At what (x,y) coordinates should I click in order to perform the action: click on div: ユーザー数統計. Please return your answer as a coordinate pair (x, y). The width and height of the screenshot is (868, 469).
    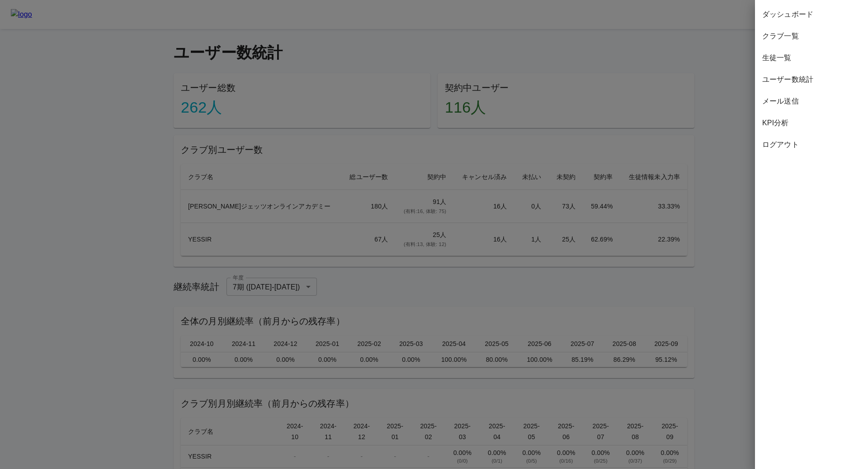
    Looking at the image, I should click on (812, 80).